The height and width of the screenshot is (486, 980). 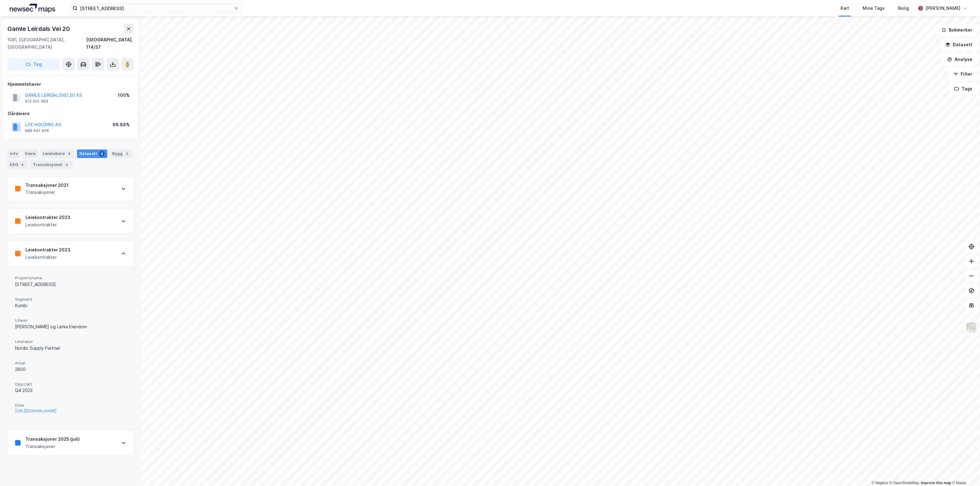 What do you see at coordinates (958, 44) in the screenshot?
I see `button: Datasett` at bounding box center [958, 44].